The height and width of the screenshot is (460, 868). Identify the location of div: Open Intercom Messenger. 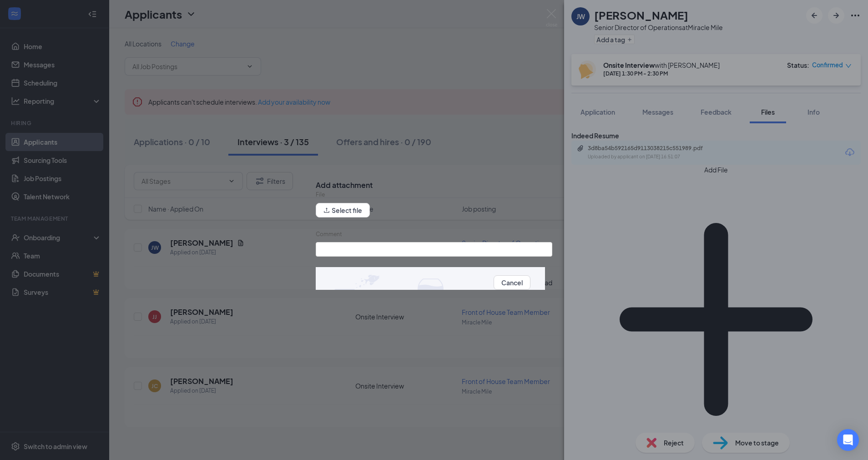
(848, 439).